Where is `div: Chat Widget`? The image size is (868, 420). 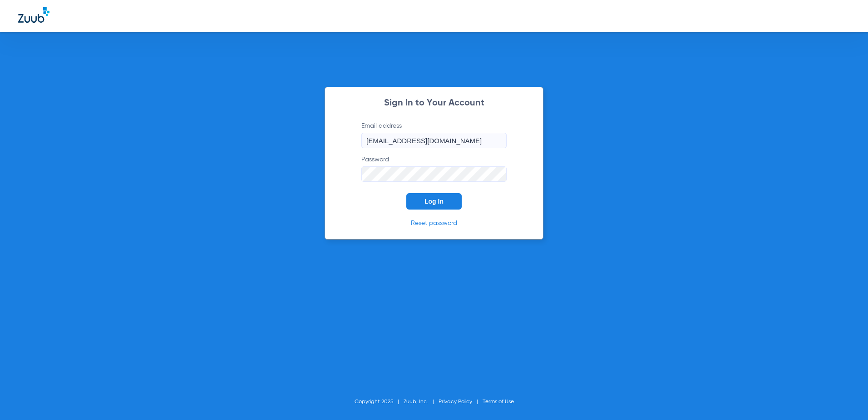
div: Chat Widget is located at coordinates (845, 398).